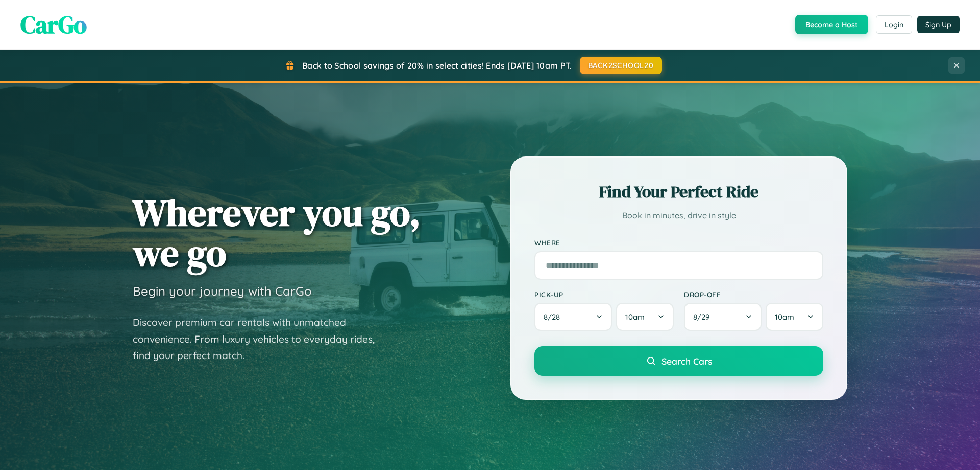 The height and width of the screenshot is (470, 980). Describe the element at coordinates (831, 24) in the screenshot. I see `button: Become a Host` at that location.